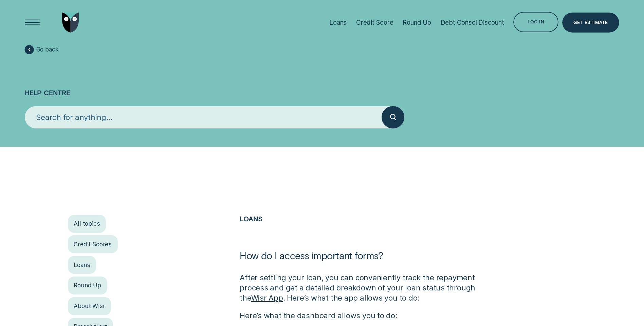 Image resolution: width=644 pixels, height=326 pixels. What do you see at coordinates (365, 288) in the screenshot?
I see `p: After settling your loan, you can conveniently track the repayment process and get a detailed bre...` at bounding box center [365, 288].